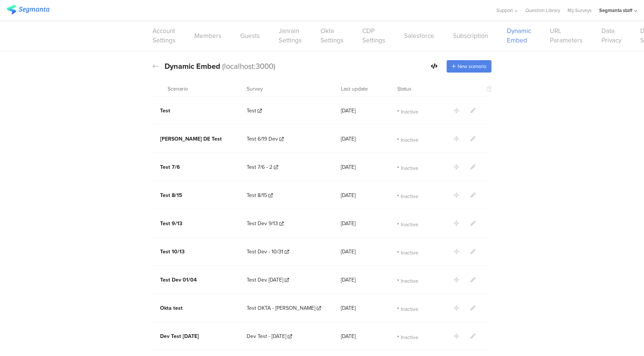 This screenshot has height=356, width=644. Describe the element at coordinates (262, 223) in the screenshot. I see `span: Test Dev 9/13` at that location.